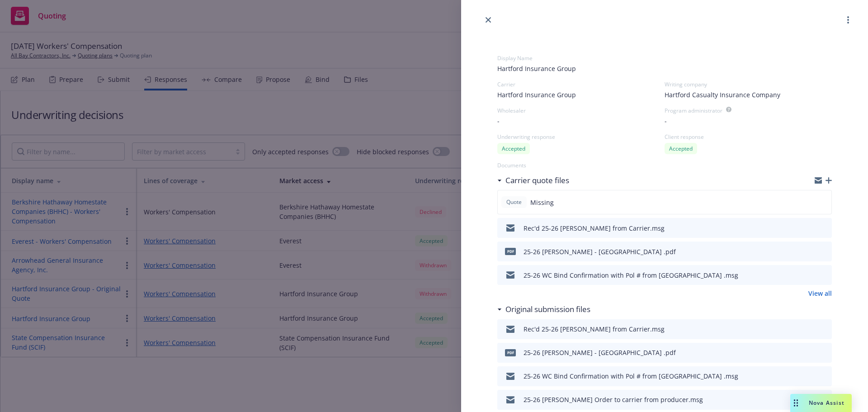 This screenshot has width=868, height=412. Describe the element at coordinates (548, 309) in the screenshot. I see `h3: Original submission files` at that location.